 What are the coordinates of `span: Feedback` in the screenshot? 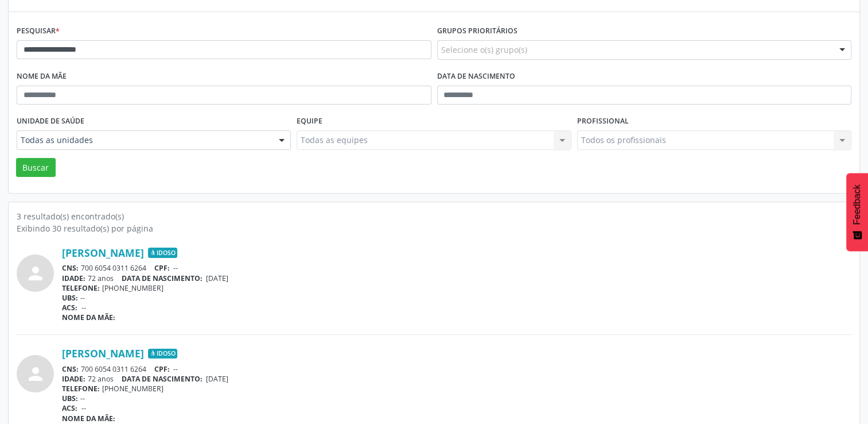 It's located at (857, 205).